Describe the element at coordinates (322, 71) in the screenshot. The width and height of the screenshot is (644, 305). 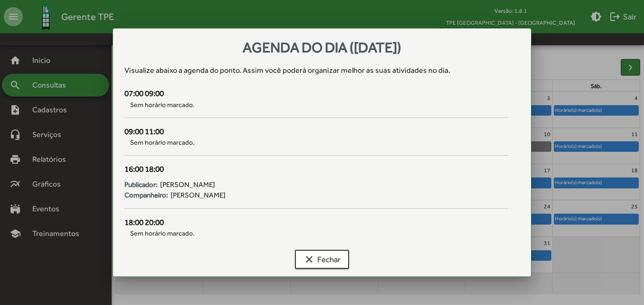
I see `div: Visualize abaixo a agenda do ponto . Assim você poderá organizar melhor as suas atividades no dia.` at that location.